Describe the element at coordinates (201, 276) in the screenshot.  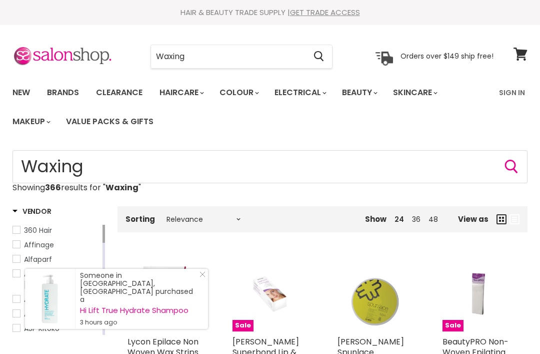
I see `a: Close Notification` at that location.